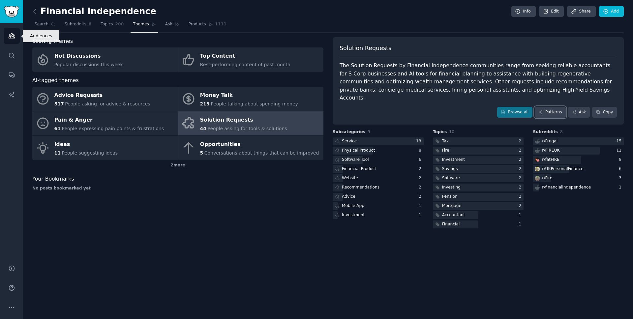 The height and width of the screenshot is (319, 633). What do you see at coordinates (349, 141) in the screenshot?
I see `div: Service` at bounding box center [349, 141].